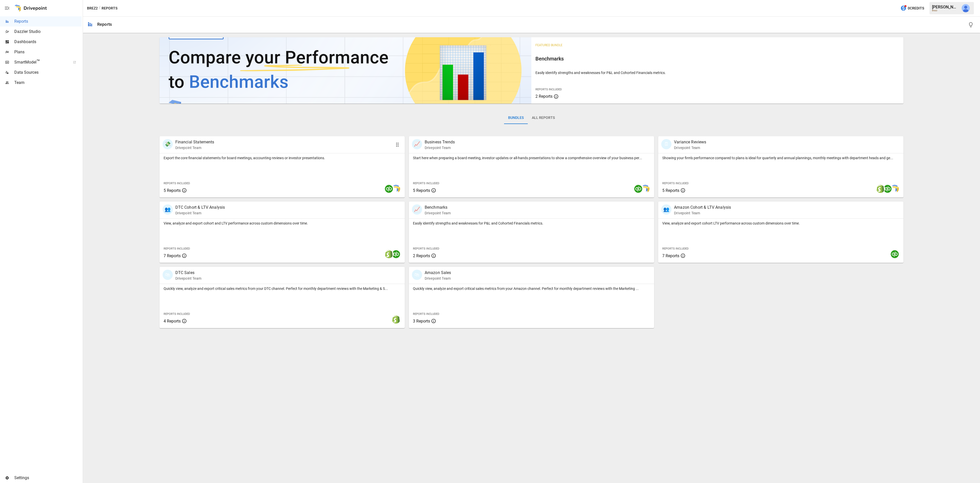  Describe the element at coordinates (188, 273) in the screenshot. I see `p: DTC Sales` at that location.